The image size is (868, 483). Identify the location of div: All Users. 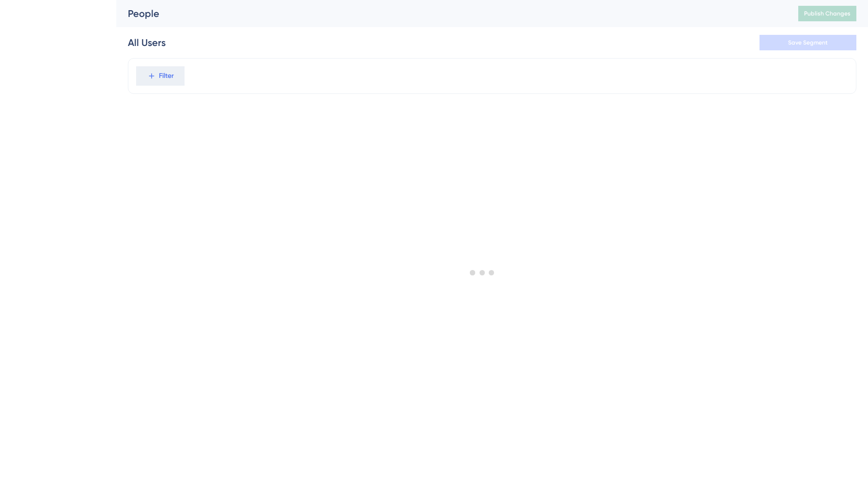
(147, 43).